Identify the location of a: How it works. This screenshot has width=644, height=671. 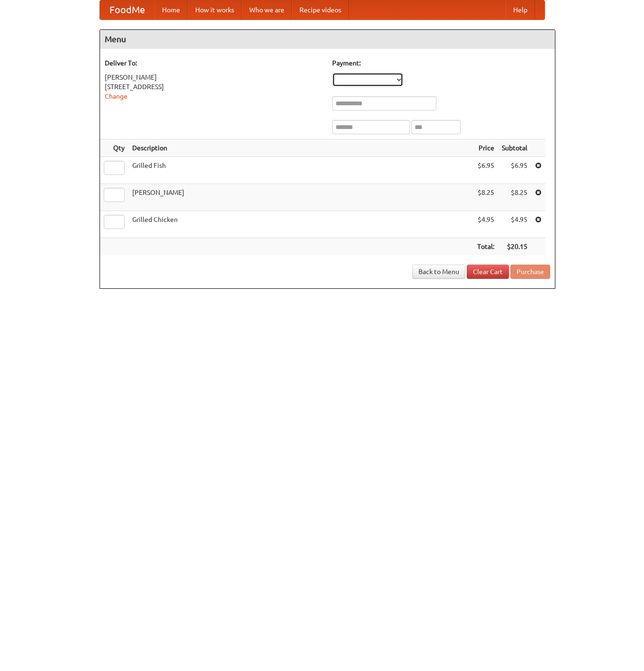
(214, 10).